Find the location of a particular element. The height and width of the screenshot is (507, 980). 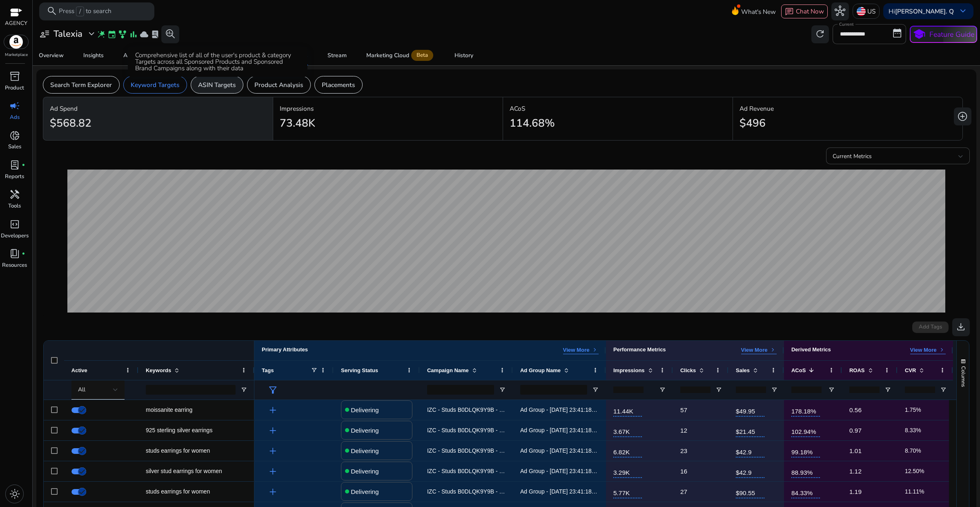

span: keyboard_arrow_down is located at coordinates (962, 11).